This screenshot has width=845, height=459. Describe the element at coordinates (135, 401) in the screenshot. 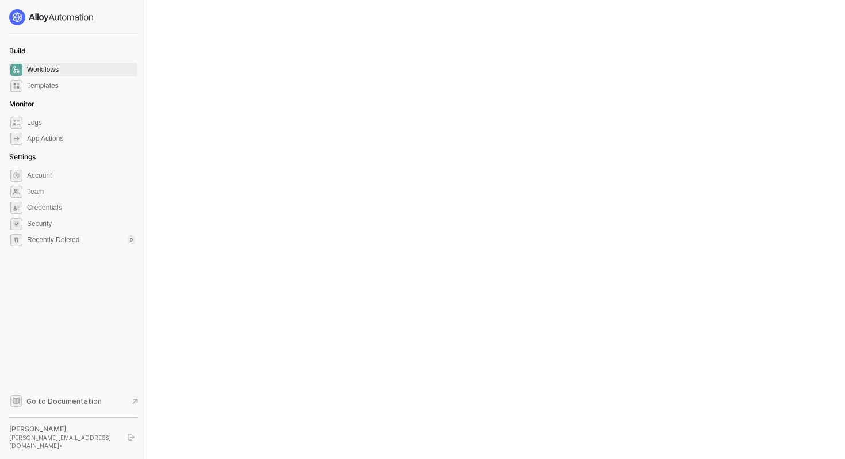

I see `span: document-arrow` at that location.